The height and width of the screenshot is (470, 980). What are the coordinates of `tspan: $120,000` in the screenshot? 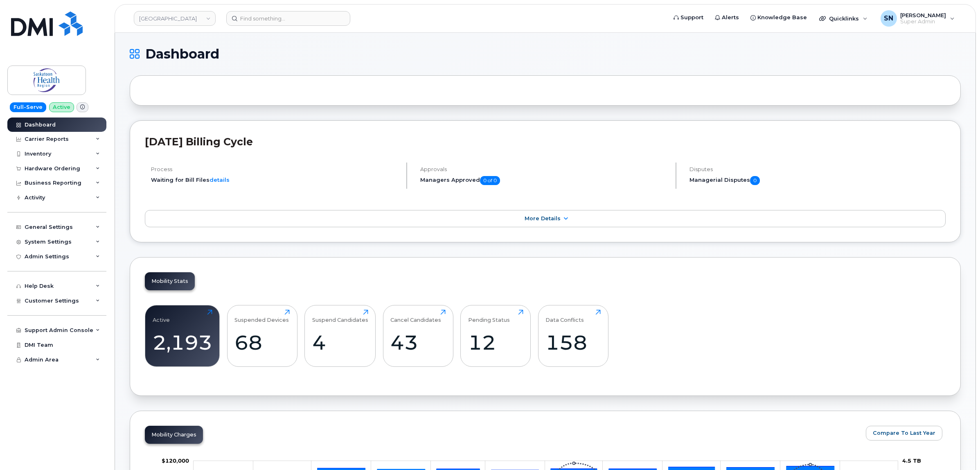 It's located at (175, 461).